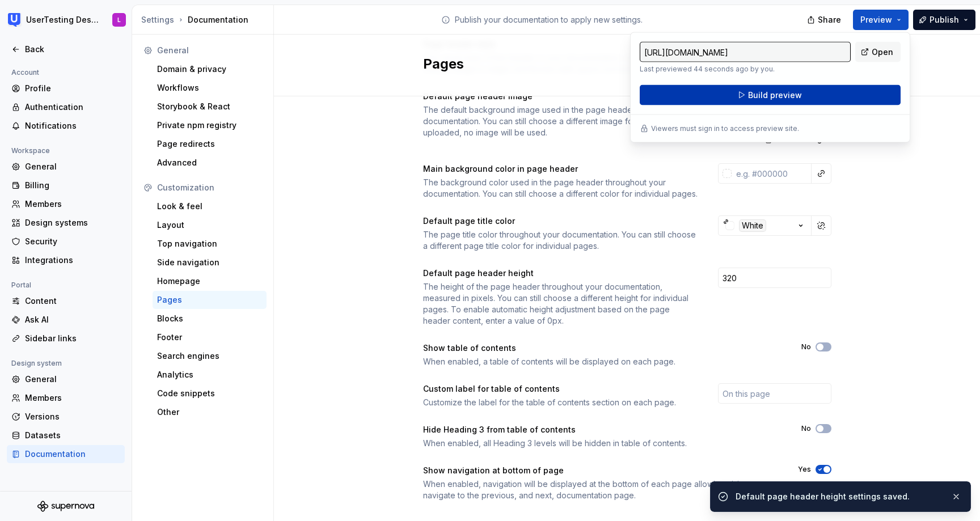 Image resolution: width=980 pixels, height=521 pixels. What do you see at coordinates (210, 206) in the screenshot?
I see `a: Look & feel` at bounding box center [210, 206].